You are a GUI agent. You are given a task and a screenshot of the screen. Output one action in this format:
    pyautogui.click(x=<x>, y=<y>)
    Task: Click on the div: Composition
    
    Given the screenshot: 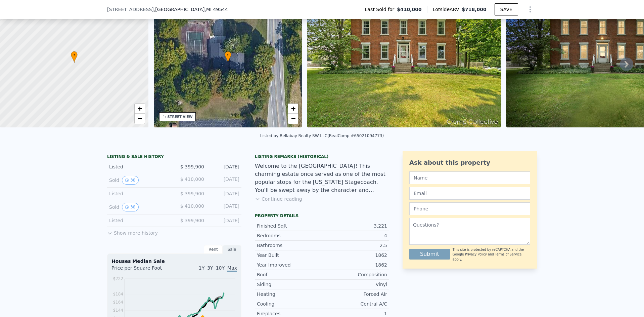 What is the action you would take?
    pyautogui.click(x=355, y=274)
    